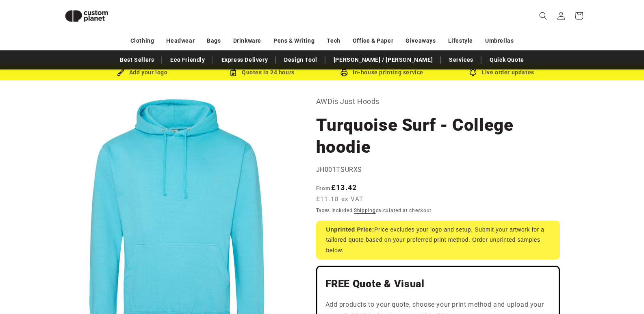  I want to click on div: Chat Widget, so click(576, 270).